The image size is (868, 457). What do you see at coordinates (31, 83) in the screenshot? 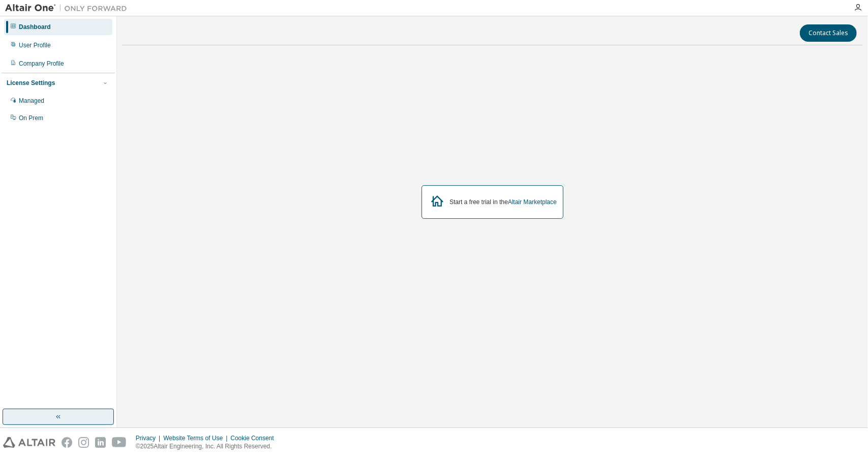
I see `div: License Settings` at bounding box center [31, 83].